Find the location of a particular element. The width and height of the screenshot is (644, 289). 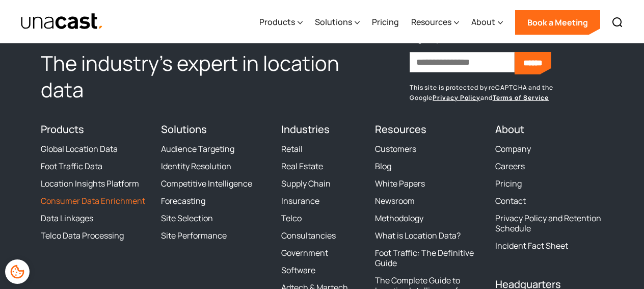

a: Site Performance is located at coordinates (194, 236).